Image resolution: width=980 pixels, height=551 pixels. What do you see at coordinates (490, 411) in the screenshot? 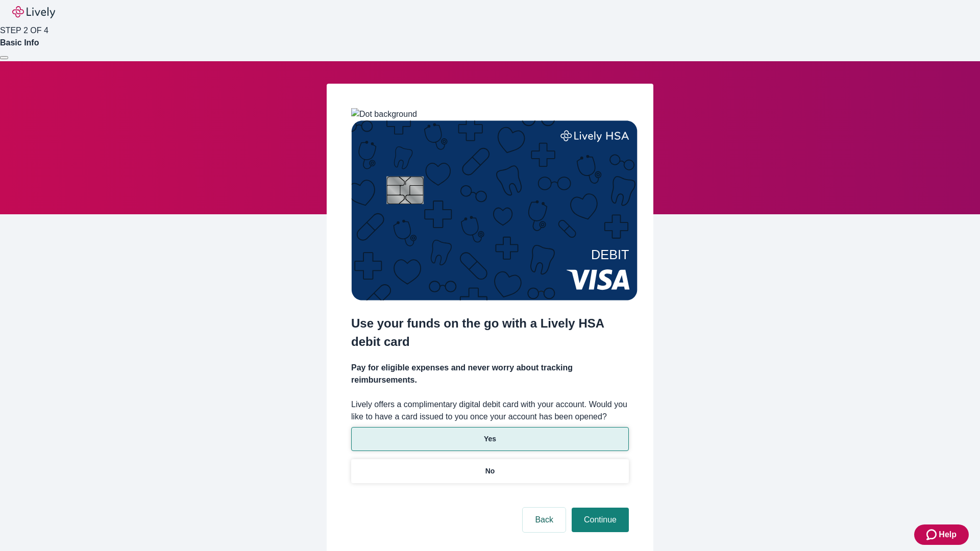
I see `label: Lively offers a complimentary digital debit card with your account. Would you like to have a card...` at bounding box center [490, 411].